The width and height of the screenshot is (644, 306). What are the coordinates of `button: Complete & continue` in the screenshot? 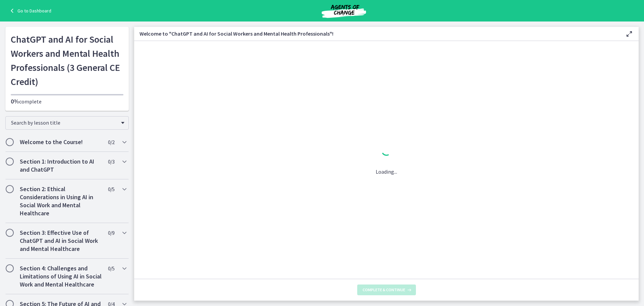 It's located at (386, 290).